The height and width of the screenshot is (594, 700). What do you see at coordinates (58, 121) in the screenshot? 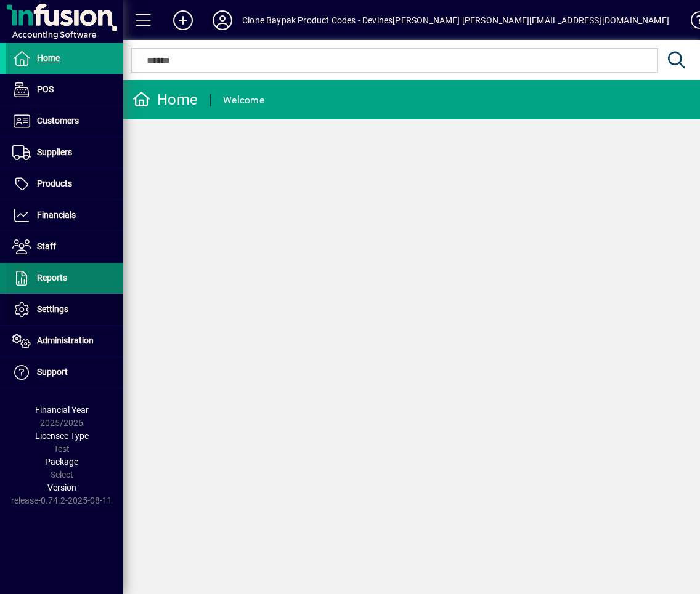
I see `span: Customers` at bounding box center [58, 121].